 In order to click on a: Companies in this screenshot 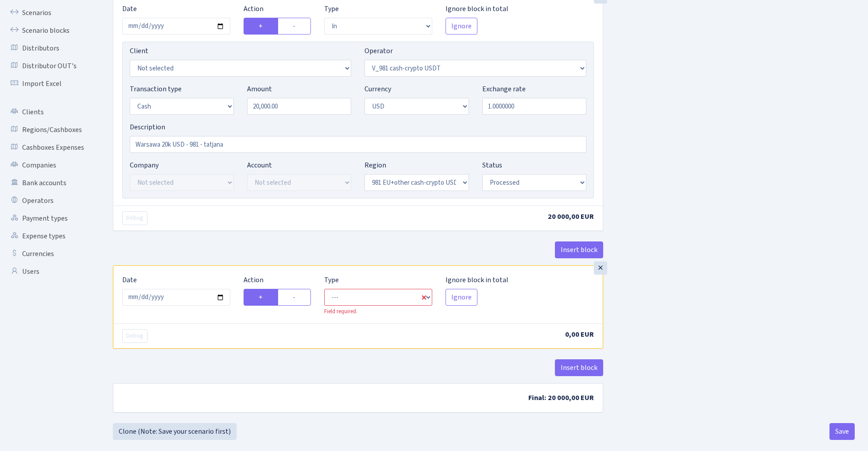, I will do `click(49, 165)`.